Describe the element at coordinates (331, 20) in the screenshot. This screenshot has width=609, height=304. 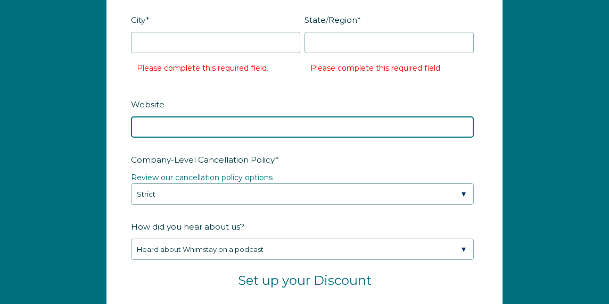
I see `span: State/Region` at that location.